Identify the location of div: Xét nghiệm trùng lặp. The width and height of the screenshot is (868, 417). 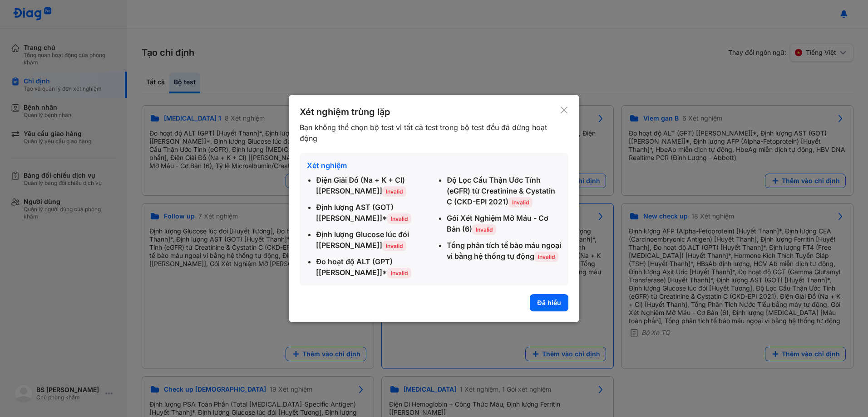
(429, 112).